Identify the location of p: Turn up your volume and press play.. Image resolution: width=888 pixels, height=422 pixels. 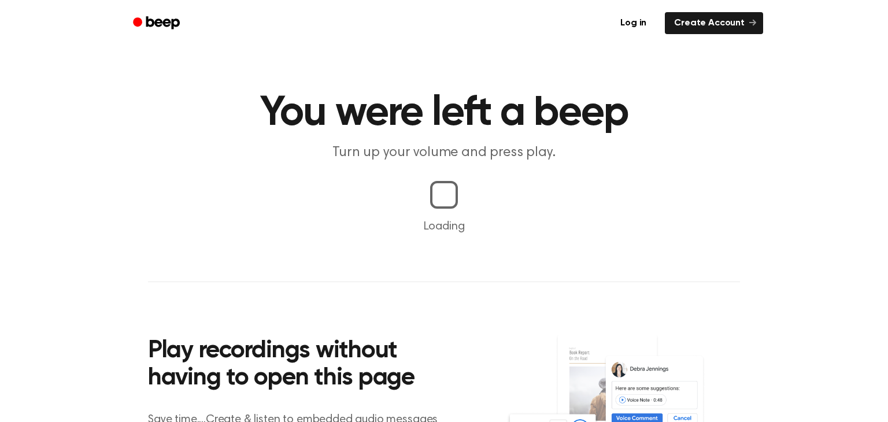
(444, 153).